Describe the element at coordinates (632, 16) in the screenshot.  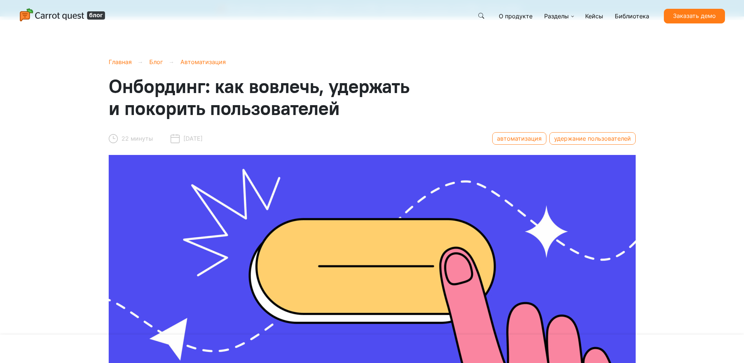
I see `a: Библиотека` at that location.